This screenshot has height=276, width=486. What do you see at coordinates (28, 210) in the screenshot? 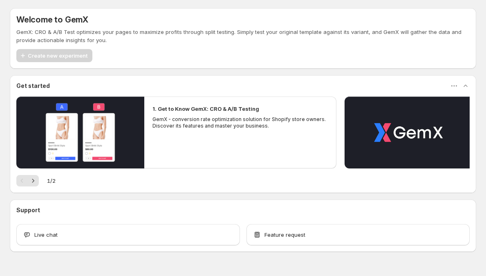
I see `h3: Support` at bounding box center [28, 210].